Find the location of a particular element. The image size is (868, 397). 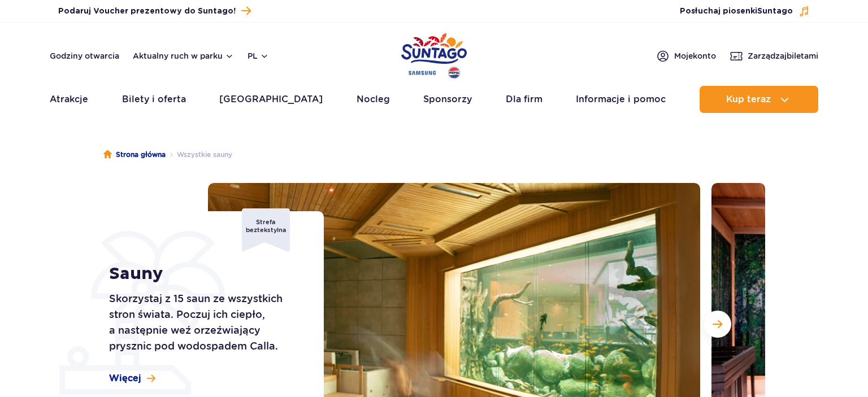

span: Więcej is located at coordinates (125, 378).